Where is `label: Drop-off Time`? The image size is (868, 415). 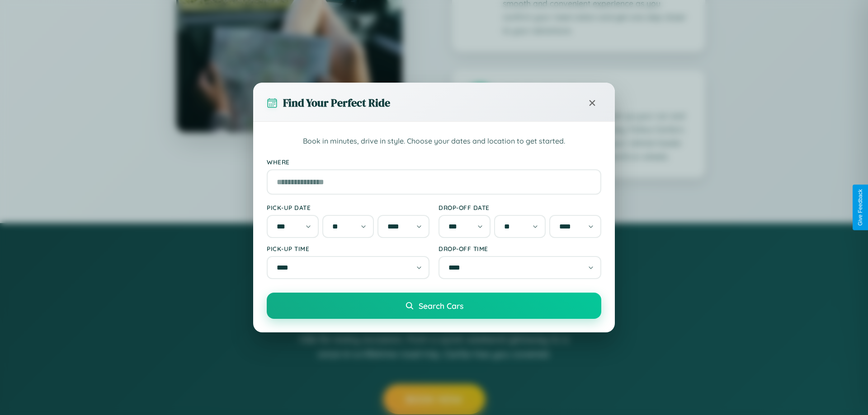 label: Drop-off Time is located at coordinates (520, 248).